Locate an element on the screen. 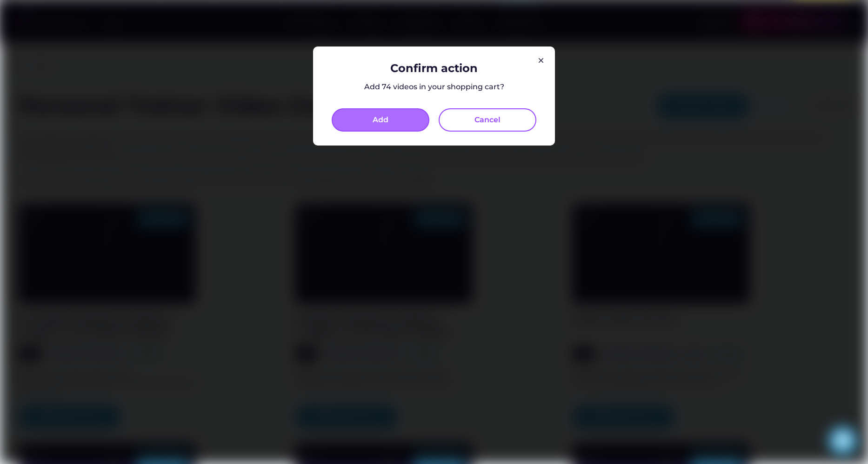 This screenshot has height=464, width=868. div: Confirm action is located at coordinates (434, 69).